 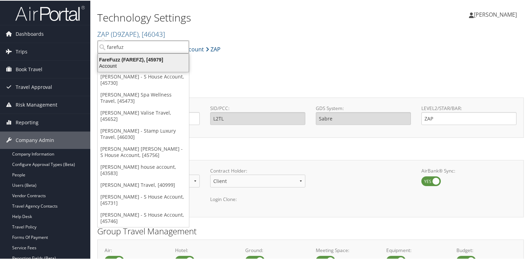 What do you see at coordinates (363, 108) in the screenshot?
I see `label: GDS System:` at bounding box center [363, 108].